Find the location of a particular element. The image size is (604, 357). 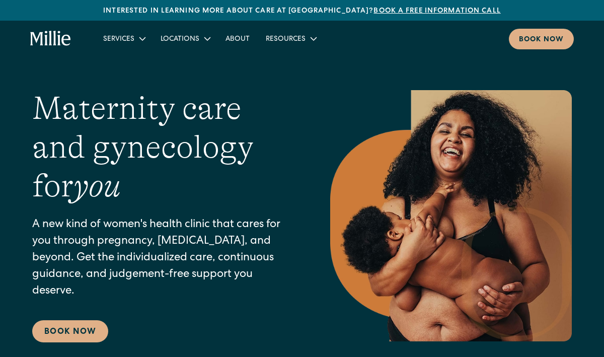

em: you is located at coordinates (97, 186).